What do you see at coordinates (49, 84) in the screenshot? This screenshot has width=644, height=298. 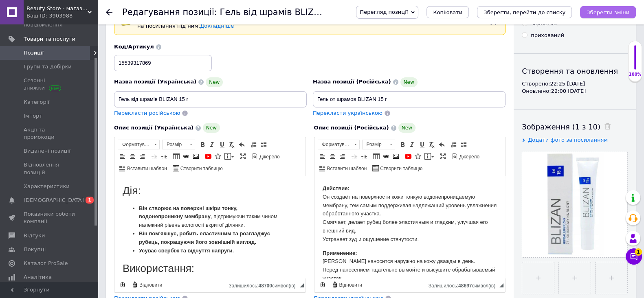 I see `span: Сезонні знижки` at bounding box center [49, 84].